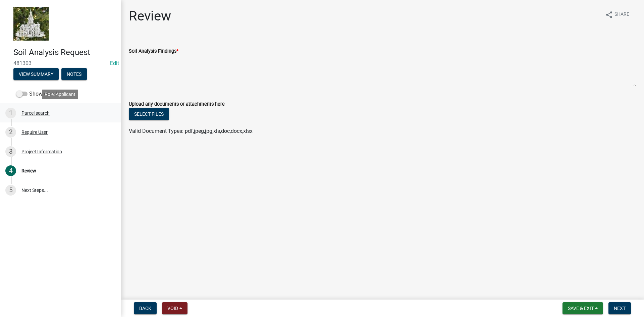 The height and width of the screenshot is (317, 644). Describe the element at coordinates (31, 24) in the screenshot. I see `img: Marshall County, Iowa` at that location.